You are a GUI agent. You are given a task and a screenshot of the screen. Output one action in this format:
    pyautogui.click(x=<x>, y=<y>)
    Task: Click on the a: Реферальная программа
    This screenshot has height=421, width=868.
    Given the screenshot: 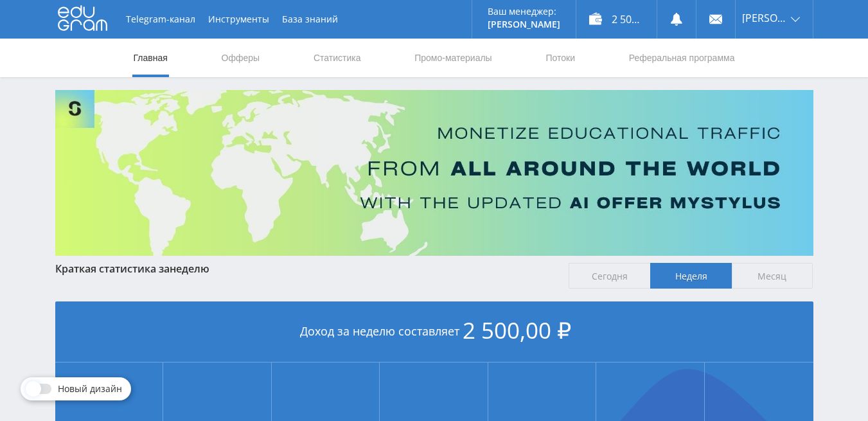 What is the action you would take?
    pyautogui.click(x=682, y=58)
    